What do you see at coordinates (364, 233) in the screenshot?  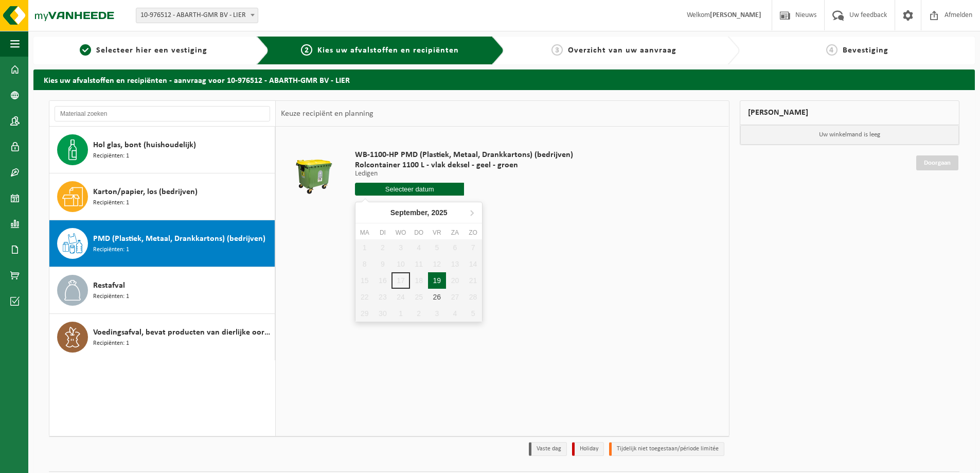 I see `div: ma` at bounding box center [364, 233].